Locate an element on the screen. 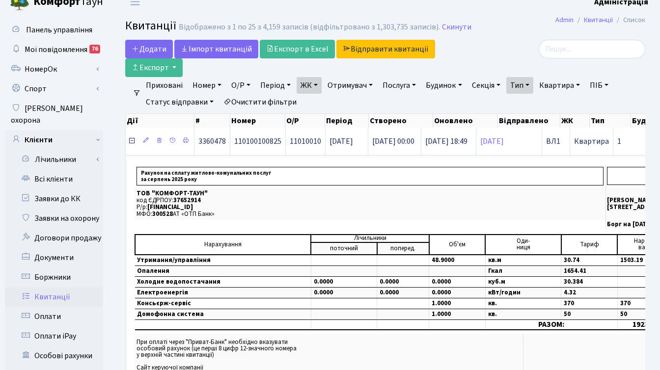 The image size is (660, 370). th: Відправлено is located at coordinates (530, 121).